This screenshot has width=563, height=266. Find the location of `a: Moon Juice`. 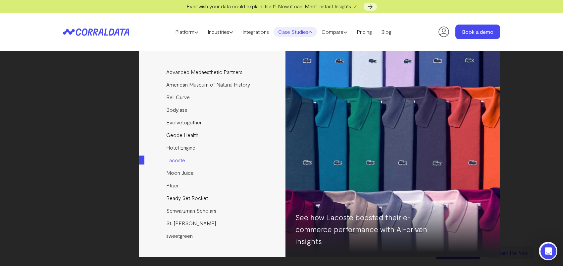

a: Moon Juice is located at coordinates (213, 173).